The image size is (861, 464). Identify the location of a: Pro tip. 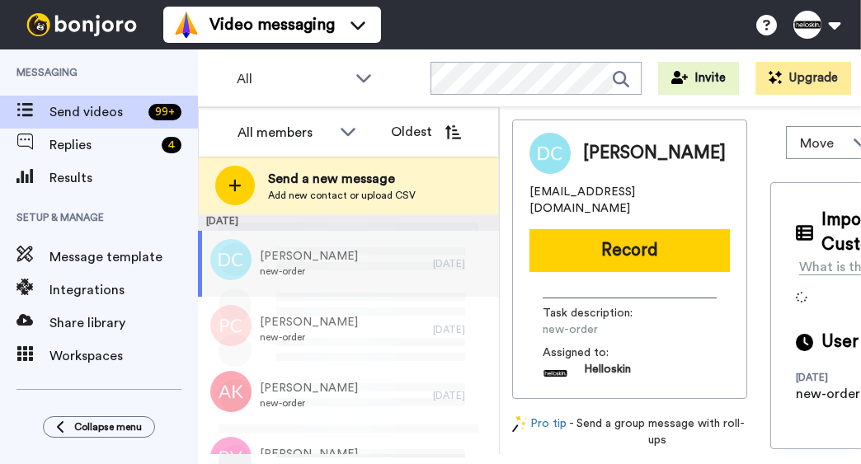
(539, 432).